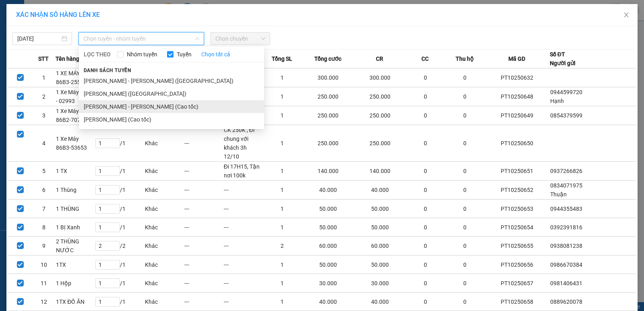  I want to click on td: 3, so click(44, 115).